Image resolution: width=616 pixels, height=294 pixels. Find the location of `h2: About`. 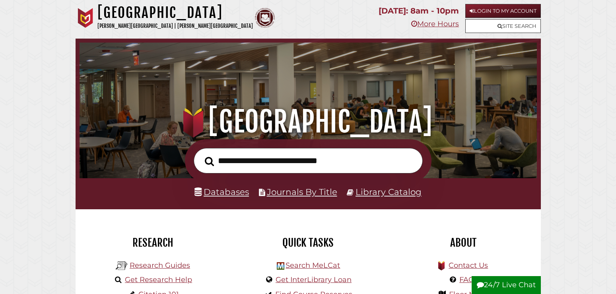

h2: About is located at coordinates (463, 242).